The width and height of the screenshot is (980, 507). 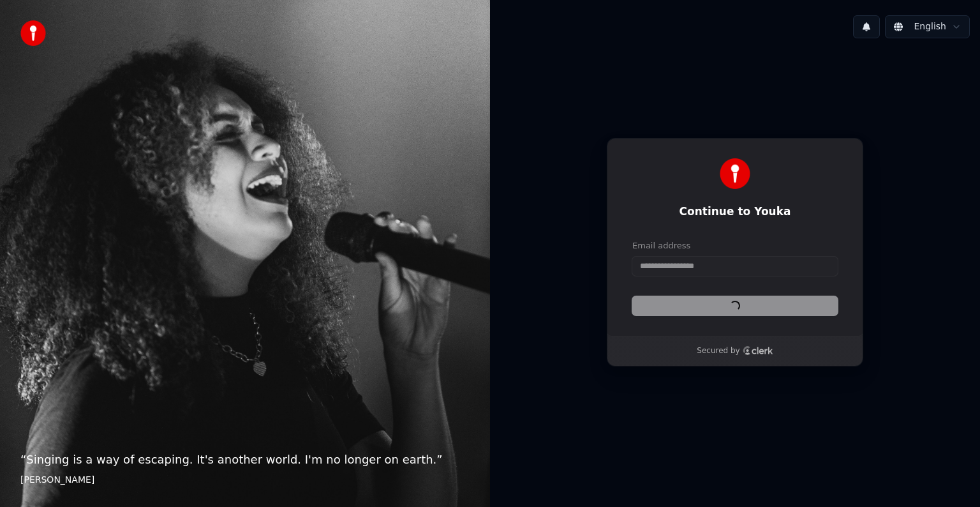 What do you see at coordinates (735, 212) in the screenshot?
I see `h1: Continue to Youka` at bounding box center [735, 212].